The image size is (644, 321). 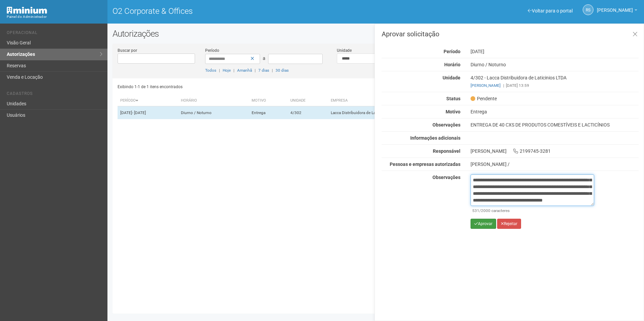 I want to click on strong: Horário, so click(x=452, y=64).